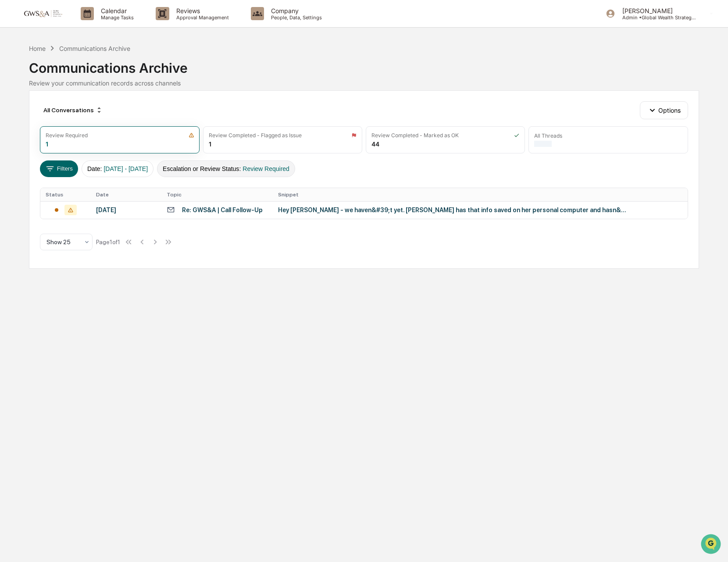 The width and height of the screenshot is (728, 562). Describe the element at coordinates (67, 135) in the screenshot. I see `div: Review Required` at that location.